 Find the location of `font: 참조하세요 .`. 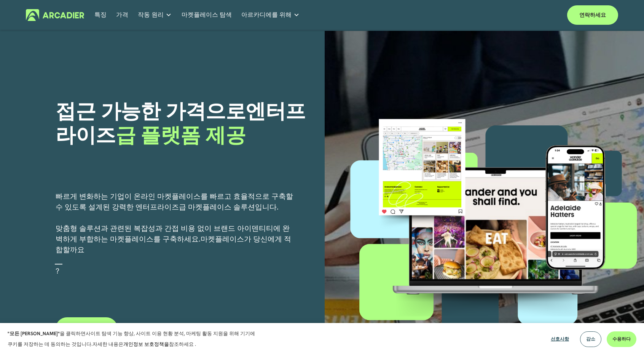

font: 참조하세요 . is located at coordinates (182, 344).